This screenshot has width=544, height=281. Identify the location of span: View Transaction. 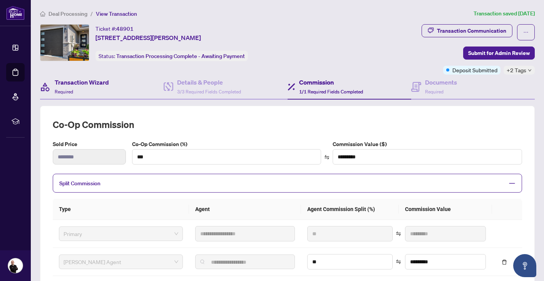
(116, 14).